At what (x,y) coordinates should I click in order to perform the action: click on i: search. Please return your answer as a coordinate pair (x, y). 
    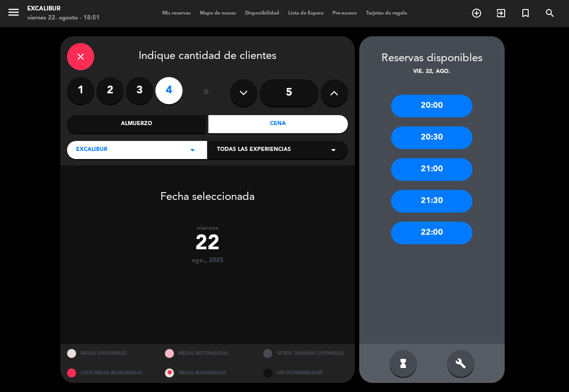
    Looking at the image, I should click on (550, 13).